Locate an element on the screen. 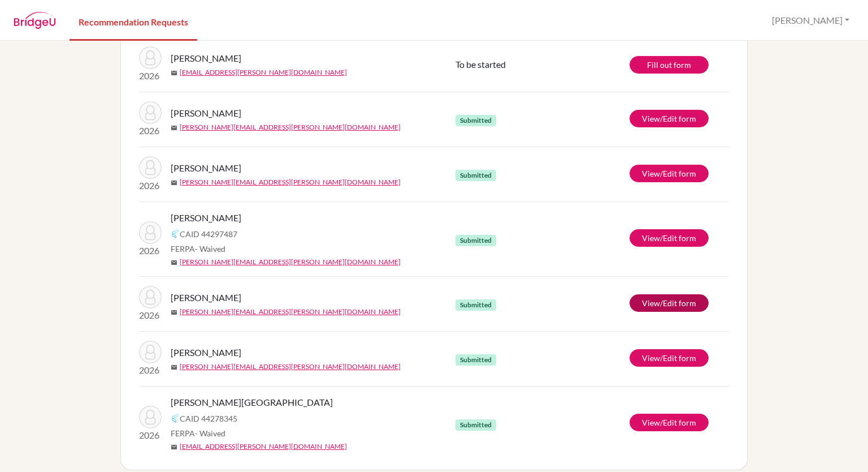 Image resolution: width=868 pixels, height=472 pixels. img: Aguilar, Viena is located at coordinates (150, 417).